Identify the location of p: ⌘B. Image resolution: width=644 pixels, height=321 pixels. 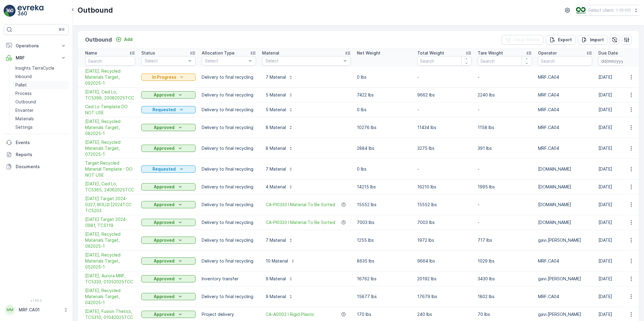
(61, 29).